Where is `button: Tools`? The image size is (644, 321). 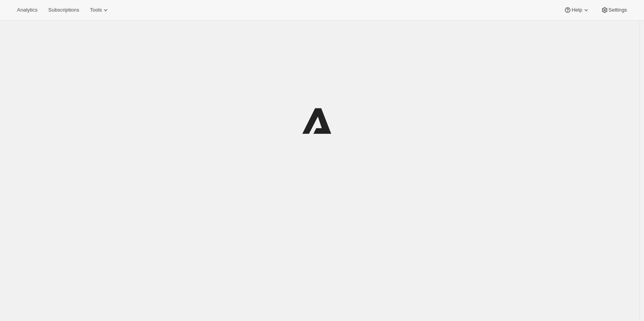
button: Tools is located at coordinates (99, 10).